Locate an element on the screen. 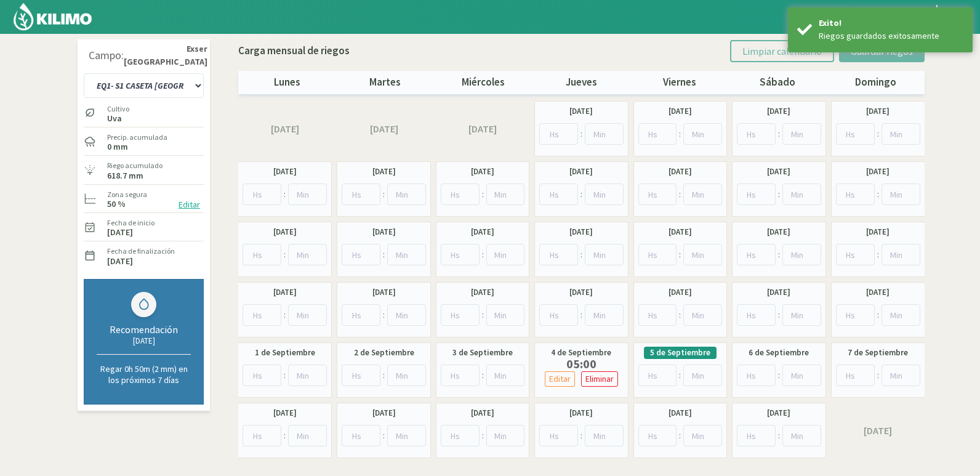  p: Eliminar is located at coordinates (600, 378).